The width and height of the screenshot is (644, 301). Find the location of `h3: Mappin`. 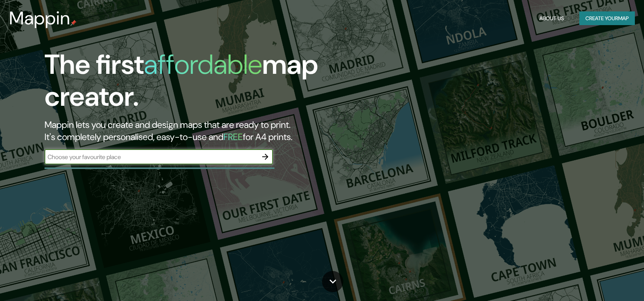

h3: Mappin is located at coordinates (40, 18).